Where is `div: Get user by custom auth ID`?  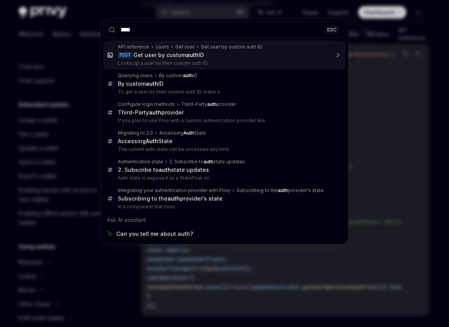
div: Get user by custom auth ID is located at coordinates (231, 47).